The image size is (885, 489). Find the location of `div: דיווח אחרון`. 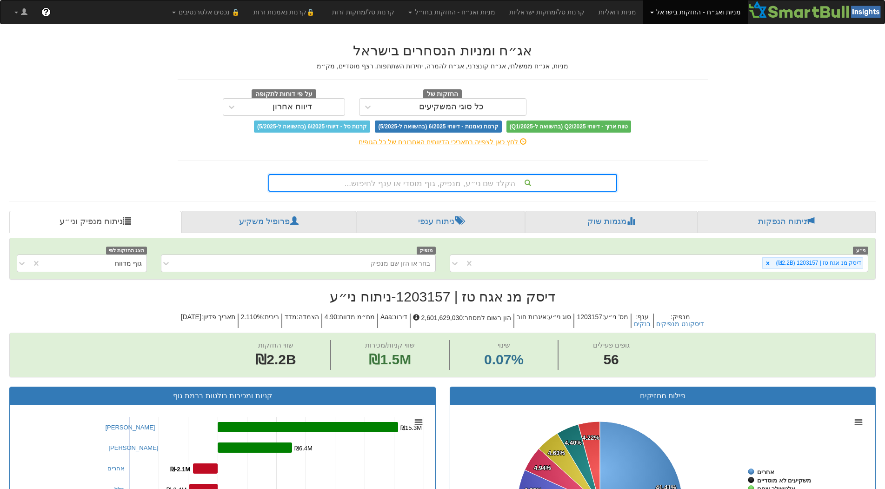

div: דיווח אחרון is located at coordinates (292, 107).